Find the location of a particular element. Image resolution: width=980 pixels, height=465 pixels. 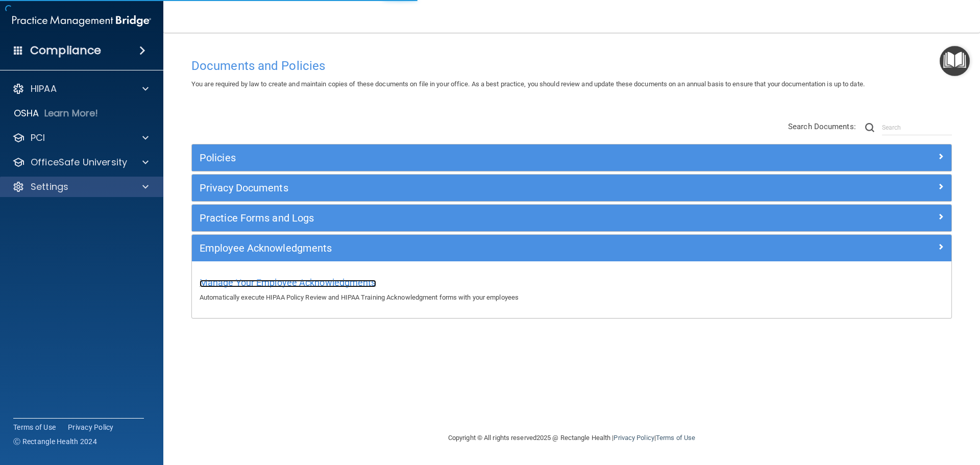

p: Learn More! is located at coordinates (71, 113).